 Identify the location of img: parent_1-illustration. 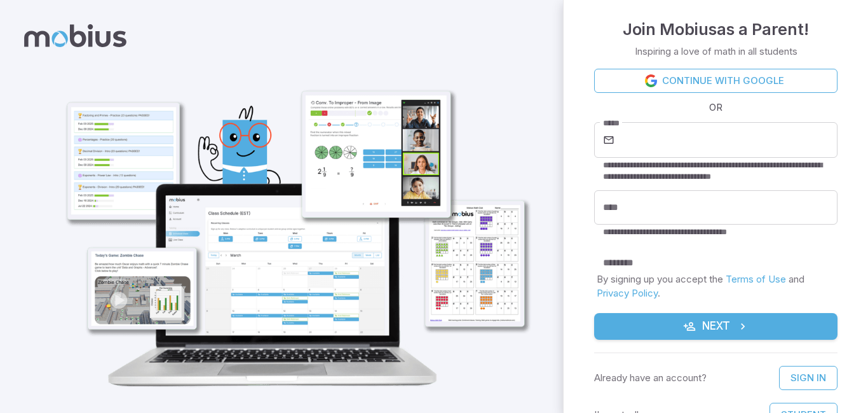
(291, 219).